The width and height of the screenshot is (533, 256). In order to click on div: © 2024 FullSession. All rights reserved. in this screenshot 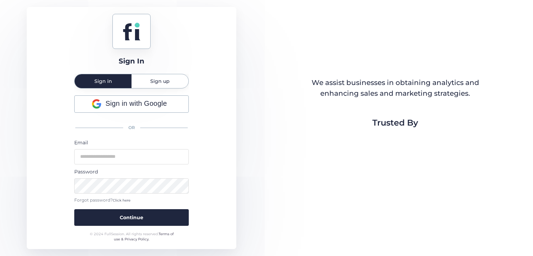, I will do `click(132, 237)`.